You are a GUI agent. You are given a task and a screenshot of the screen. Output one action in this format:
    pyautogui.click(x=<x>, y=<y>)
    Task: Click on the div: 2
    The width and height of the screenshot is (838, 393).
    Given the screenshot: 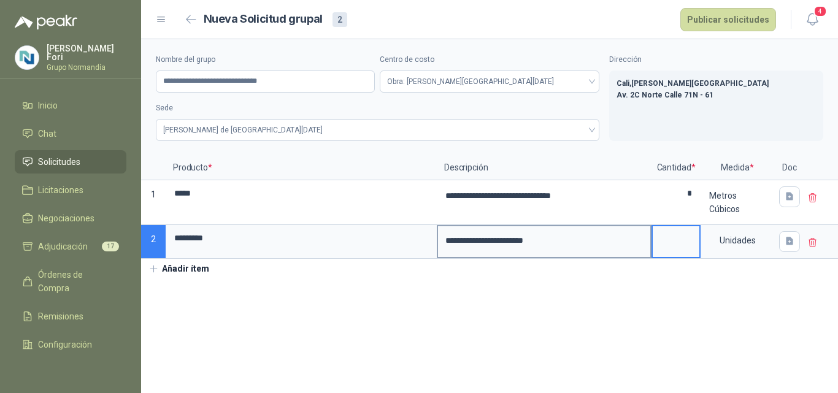 What is the action you would take?
    pyautogui.click(x=340, y=20)
    